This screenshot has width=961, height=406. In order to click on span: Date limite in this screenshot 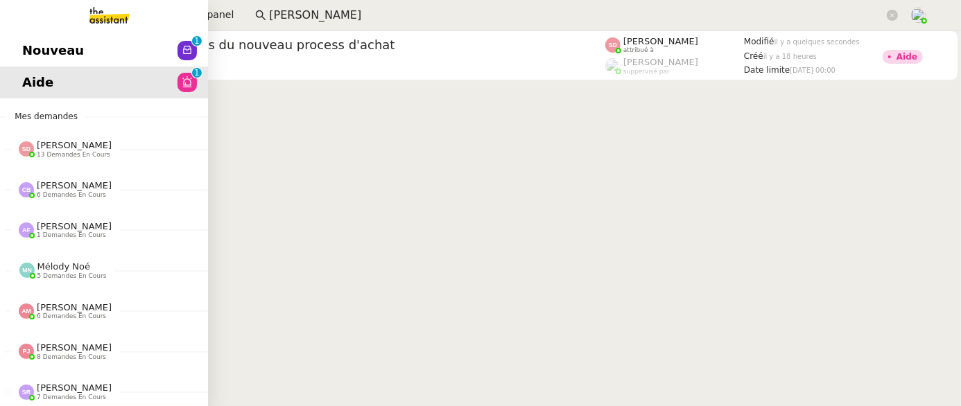, I will do `click(767, 70)`.